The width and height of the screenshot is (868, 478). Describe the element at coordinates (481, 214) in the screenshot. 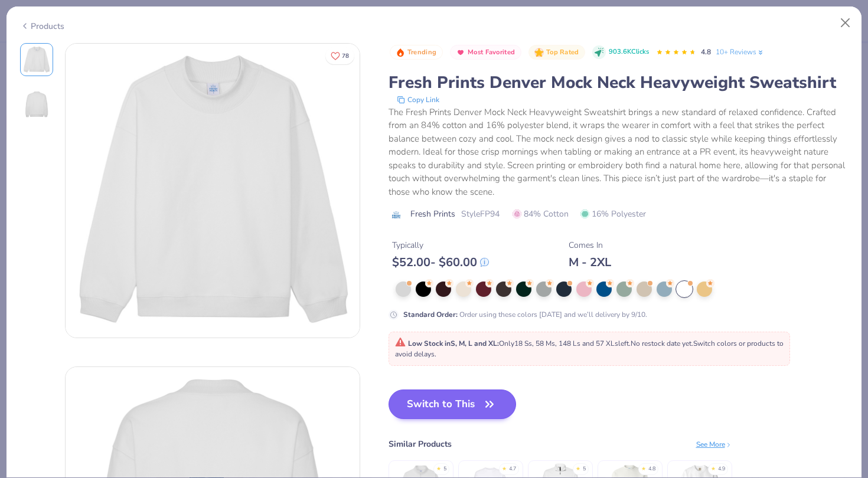

I see `span: Style FP94` at that location.